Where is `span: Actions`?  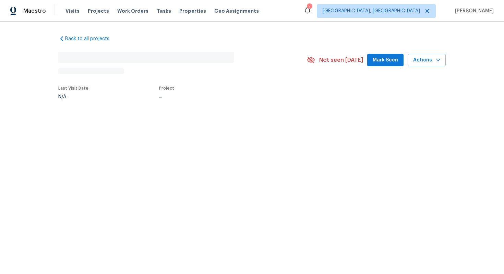 span: Actions is located at coordinates (427, 60).